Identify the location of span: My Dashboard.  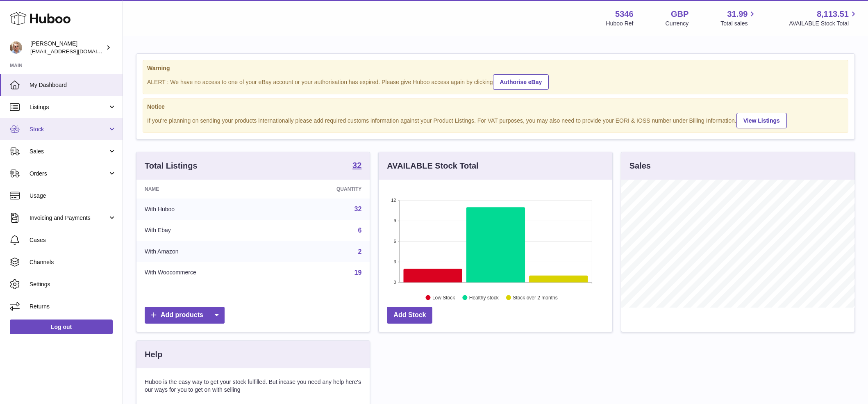
(73, 85).